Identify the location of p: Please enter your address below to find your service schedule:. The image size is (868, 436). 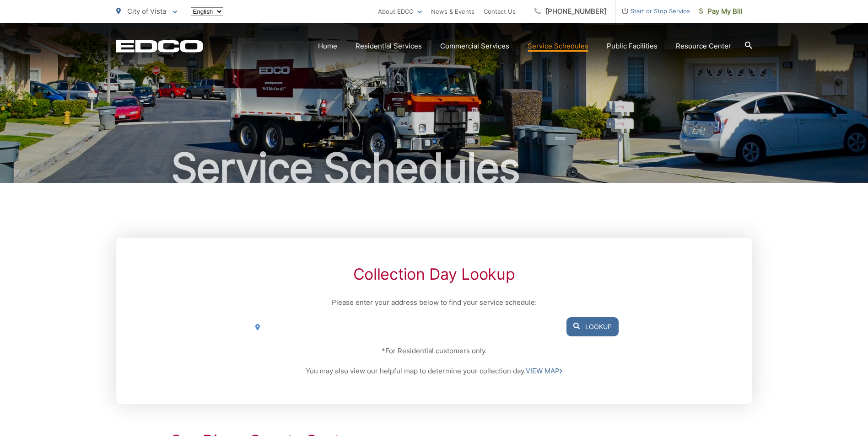
(434, 303).